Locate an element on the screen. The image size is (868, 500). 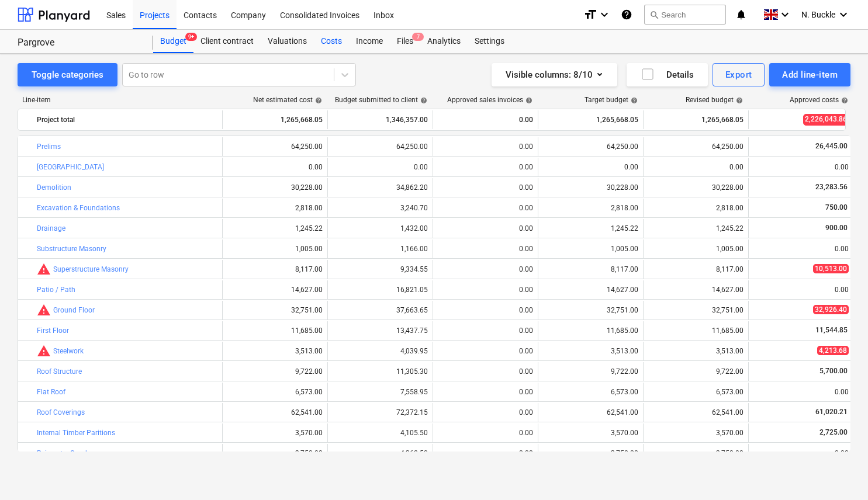
span: N. Buckle is located at coordinates (818, 15).